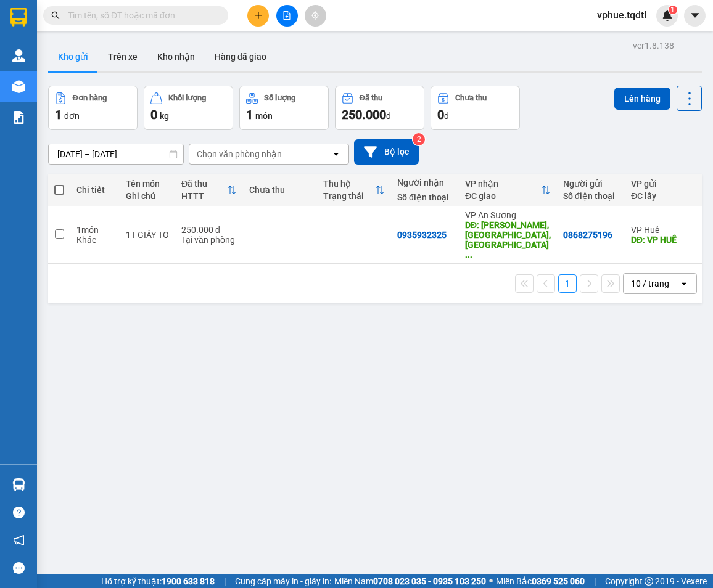  I want to click on button: aim, so click(315, 15).